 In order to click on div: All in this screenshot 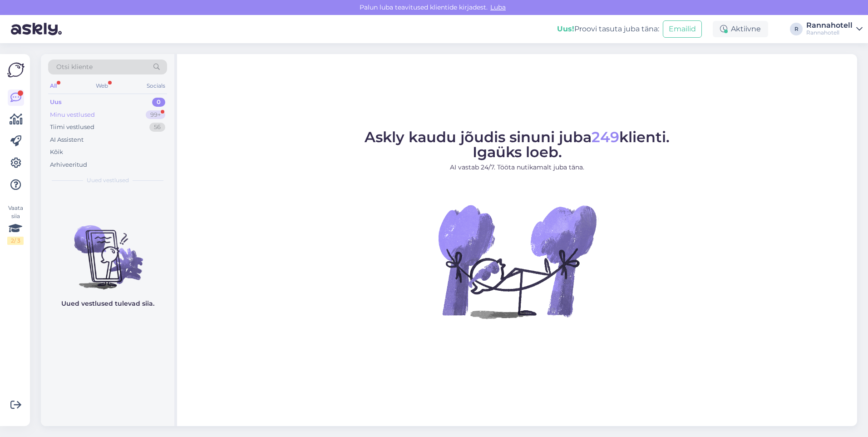, I will do `click(53, 86)`.